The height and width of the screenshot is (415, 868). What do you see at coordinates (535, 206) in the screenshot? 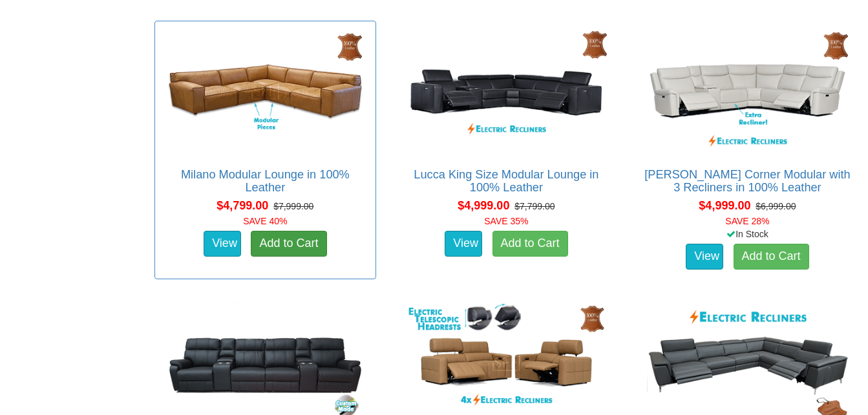
I see `del: $7,799.00` at bounding box center [535, 206].